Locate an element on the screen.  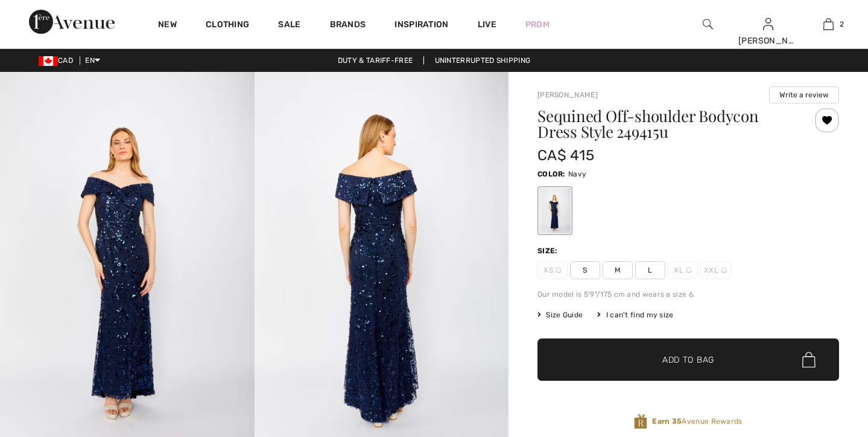
div: Size: is located at coordinates (549, 250).